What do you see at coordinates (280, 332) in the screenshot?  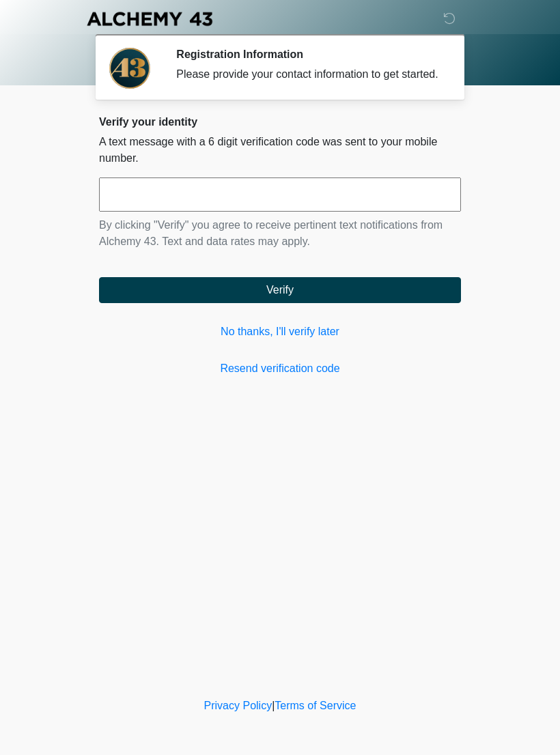 I see `a: No thanks, I'll verify later` at bounding box center [280, 332].